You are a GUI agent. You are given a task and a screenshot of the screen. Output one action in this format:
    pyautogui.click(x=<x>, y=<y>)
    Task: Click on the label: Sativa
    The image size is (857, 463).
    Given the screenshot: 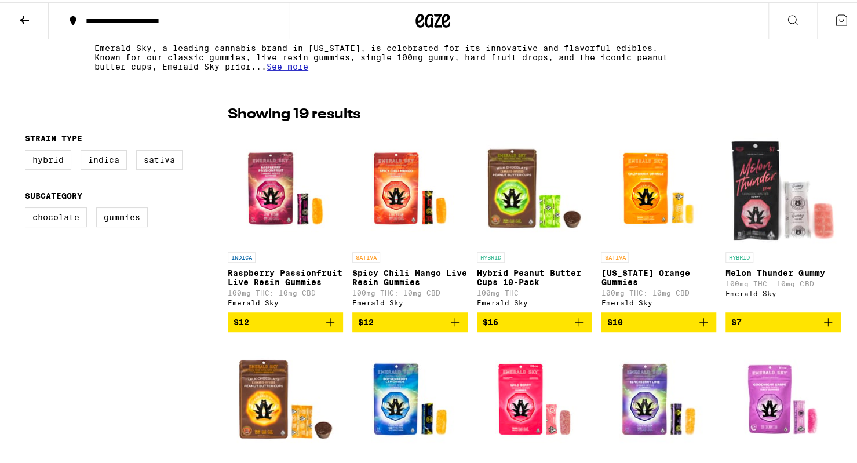 What is the action you would take?
    pyautogui.click(x=159, y=158)
    